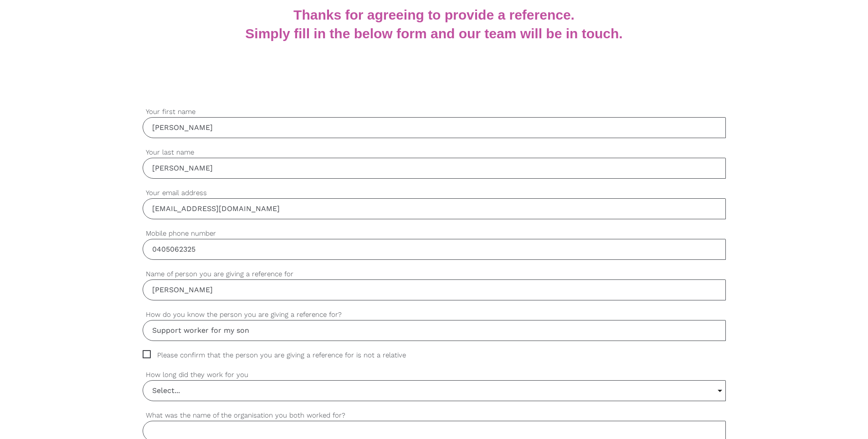 The image size is (868, 439). I want to click on label: Mobile phone number, so click(434, 234).